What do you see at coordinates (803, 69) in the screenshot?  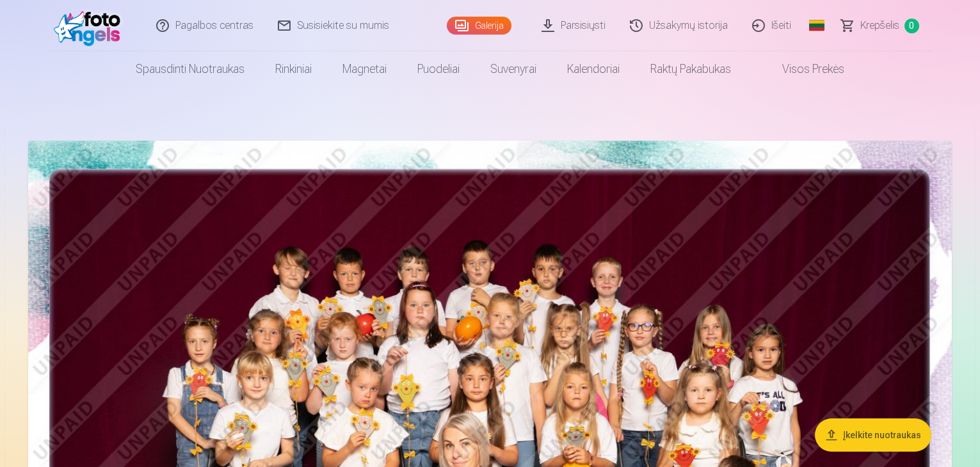 I see `a: Visos prekės` at bounding box center [803, 69].